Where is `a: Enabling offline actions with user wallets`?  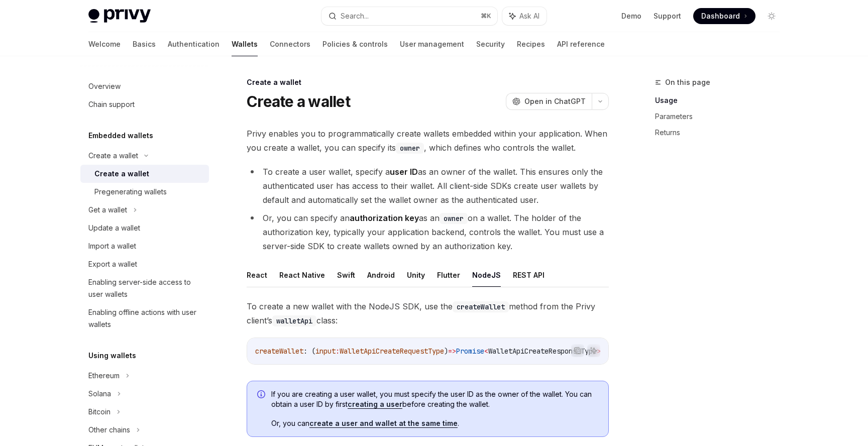 a: Enabling offline actions with user wallets is located at coordinates (145, 318).